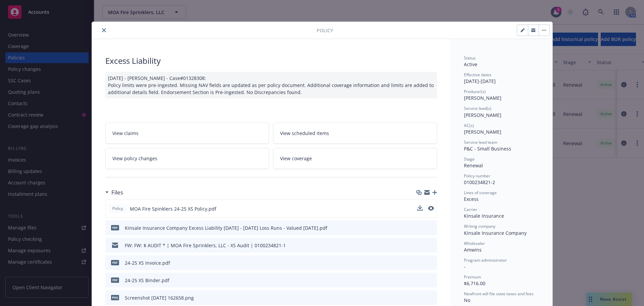  What do you see at coordinates (477, 175) in the screenshot?
I see `span: Policy number` at bounding box center [477, 175].